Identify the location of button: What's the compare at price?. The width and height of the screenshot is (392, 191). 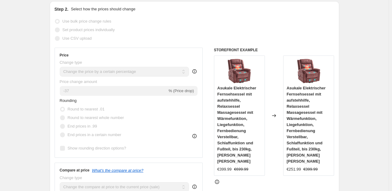
(118, 170).